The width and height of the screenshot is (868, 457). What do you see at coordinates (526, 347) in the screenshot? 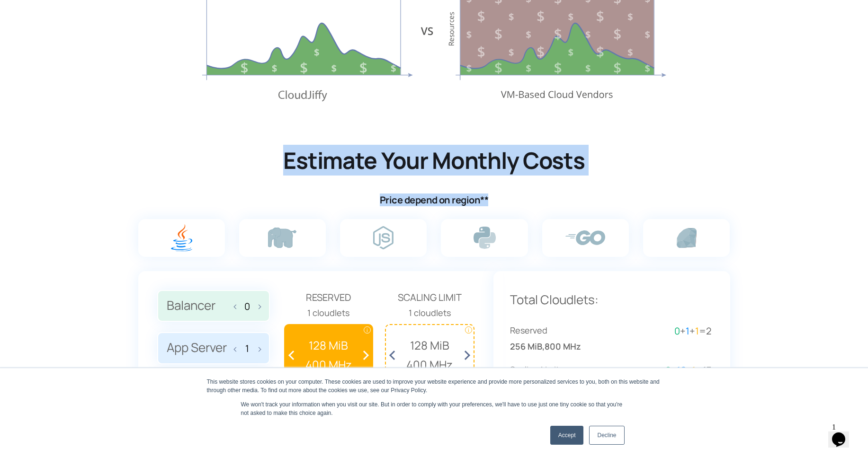
I see `span: 256 MiB` at bounding box center [526, 347].